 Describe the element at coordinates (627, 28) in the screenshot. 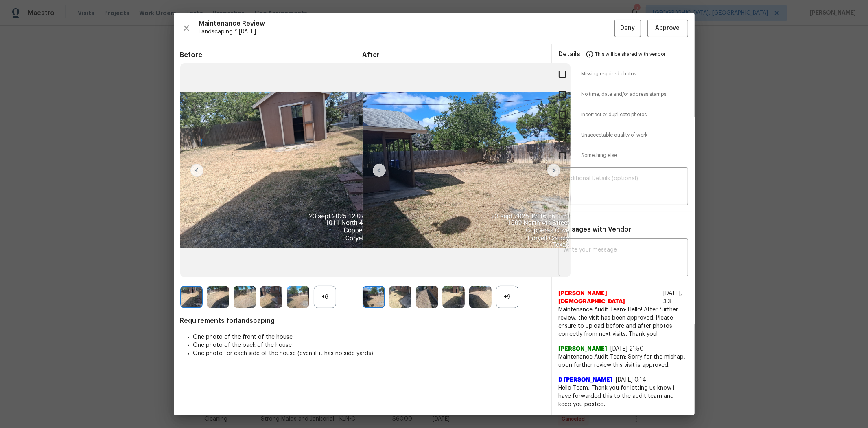

I see `span: Deny` at that location.